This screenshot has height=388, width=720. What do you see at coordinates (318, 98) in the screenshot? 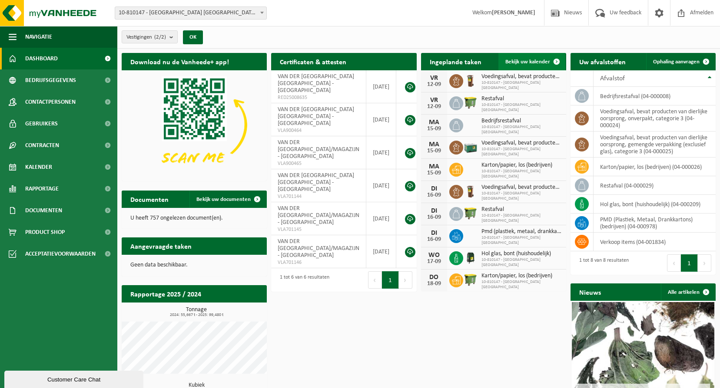
I see `span: RED25008635` at bounding box center [318, 98].